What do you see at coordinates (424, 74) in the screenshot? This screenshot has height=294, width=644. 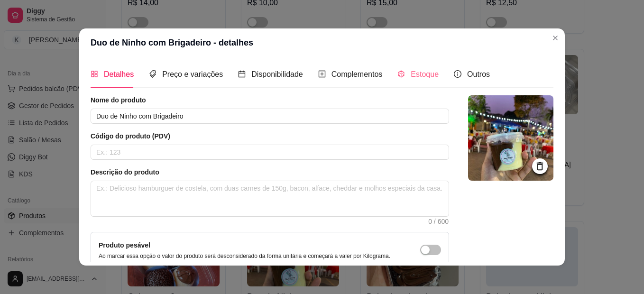 I see `span: Estoque` at bounding box center [424, 74].